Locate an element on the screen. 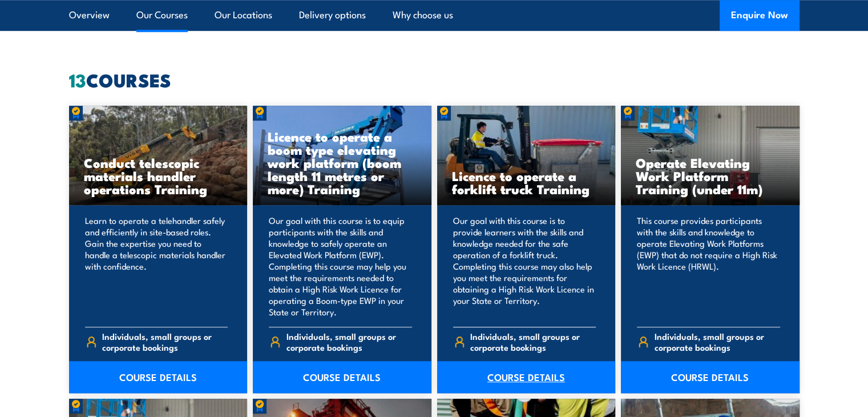 This screenshot has width=868, height=417. p: Learn to operate a telehandler safely and efficiently in site-based roles. Gain the expertise you... is located at coordinates (157, 266).